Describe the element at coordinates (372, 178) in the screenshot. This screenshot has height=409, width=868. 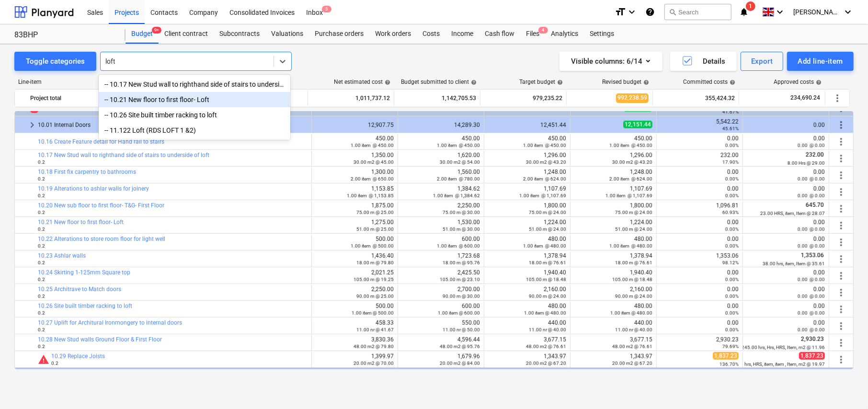
I see `small: 2.00 item @ 650.00` at that location.